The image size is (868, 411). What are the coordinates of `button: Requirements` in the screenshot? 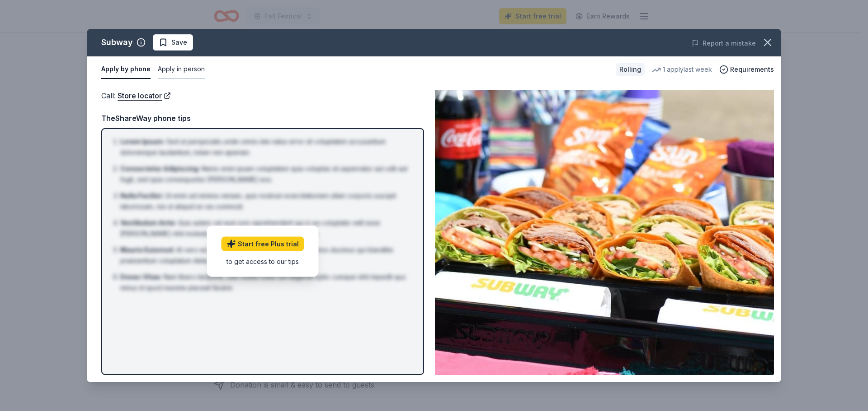 It's located at (746, 70).